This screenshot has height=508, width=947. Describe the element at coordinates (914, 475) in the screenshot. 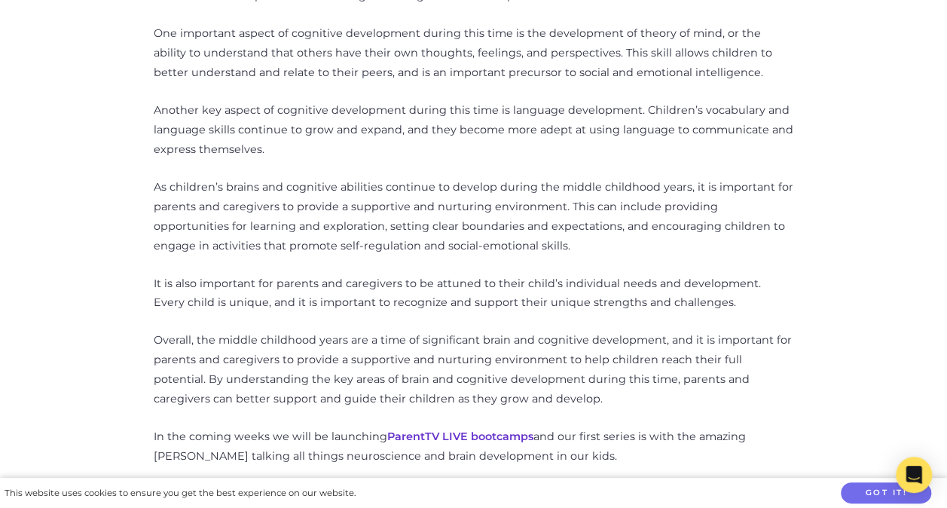

I see `div: Open Intercom Messenger` at that location.